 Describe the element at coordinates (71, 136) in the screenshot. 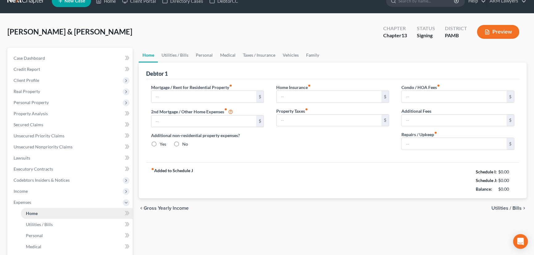

I see `a: Unsecured Priority Claims` at that location.